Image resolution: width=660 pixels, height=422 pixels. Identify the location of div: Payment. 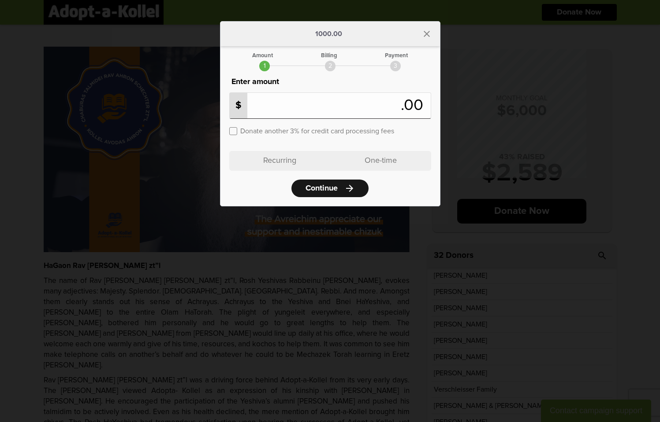
(396, 56).